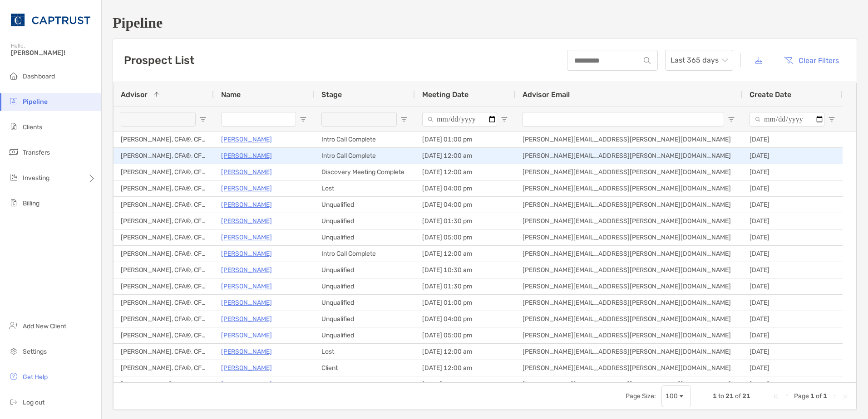 This screenshot has width=868, height=419. What do you see at coordinates (445, 94) in the screenshot?
I see `span: Meeting Date` at bounding box center [445, 94].